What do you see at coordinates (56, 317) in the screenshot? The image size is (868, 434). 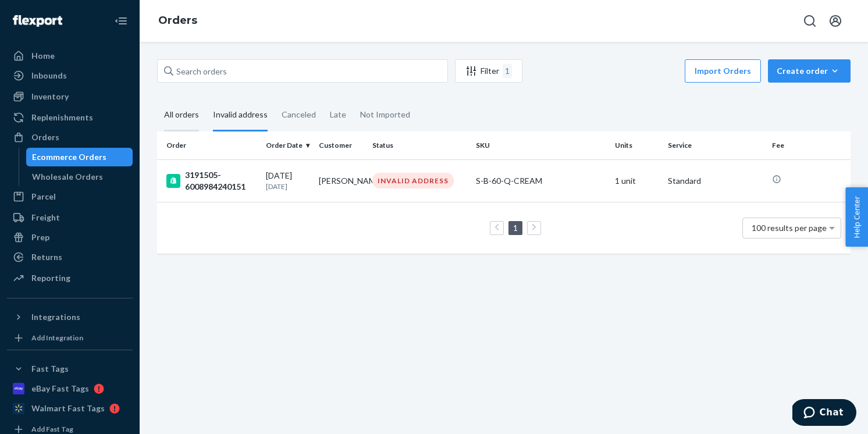 I see `div: Integrations` at bounding box center [56, 317].